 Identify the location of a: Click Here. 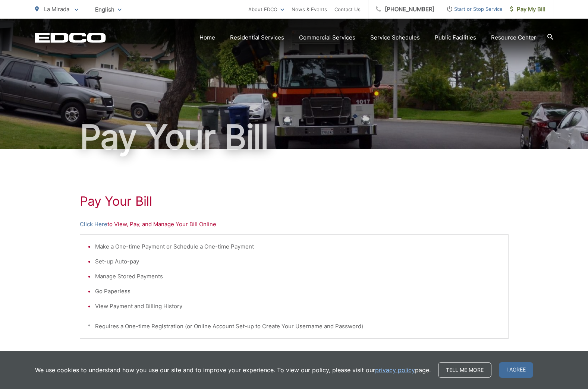
(93, 224).